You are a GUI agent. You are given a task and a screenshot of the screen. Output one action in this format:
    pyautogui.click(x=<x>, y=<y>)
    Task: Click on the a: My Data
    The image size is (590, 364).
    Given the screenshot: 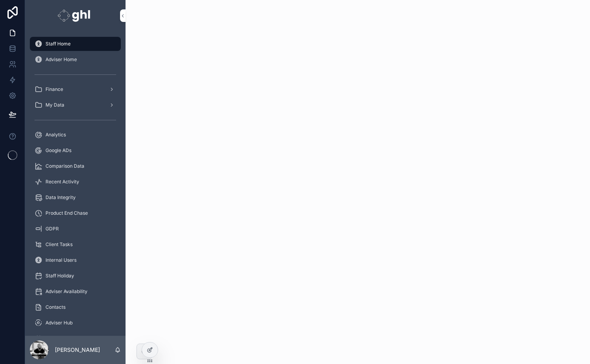 What is the action you would take?
    pyautogui.click(x=75, y=105)
    